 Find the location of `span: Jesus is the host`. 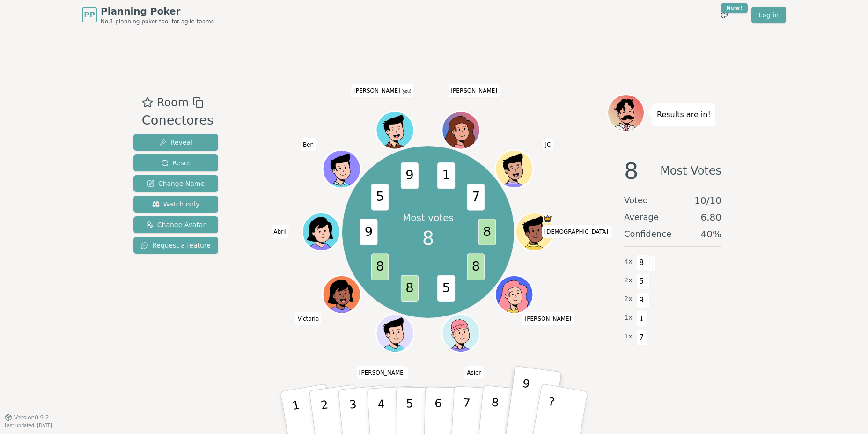

span: Jesus is the host is located at coordinates (547, 219).